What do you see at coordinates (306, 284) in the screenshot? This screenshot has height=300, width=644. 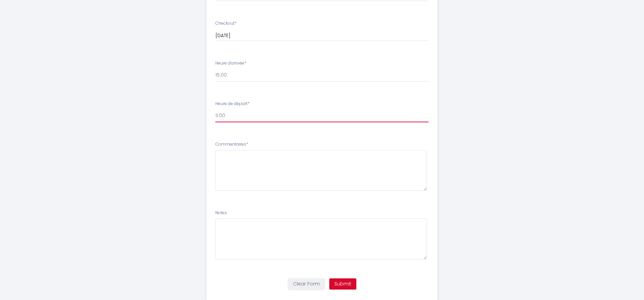 I see `button: Clear Form` at bounding box center [306, 284].